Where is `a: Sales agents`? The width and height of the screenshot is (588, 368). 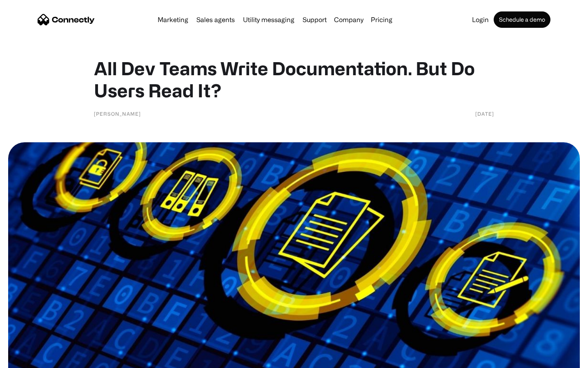
a: Sales agents is located at coordinates (216, 20).